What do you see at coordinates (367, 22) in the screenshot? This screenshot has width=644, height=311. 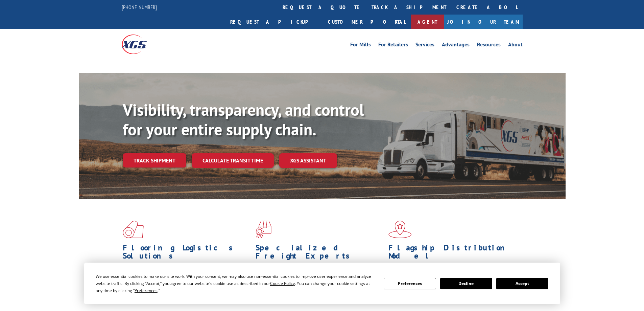 I see `a: Customer Portal` at bounding box center [367, 22].